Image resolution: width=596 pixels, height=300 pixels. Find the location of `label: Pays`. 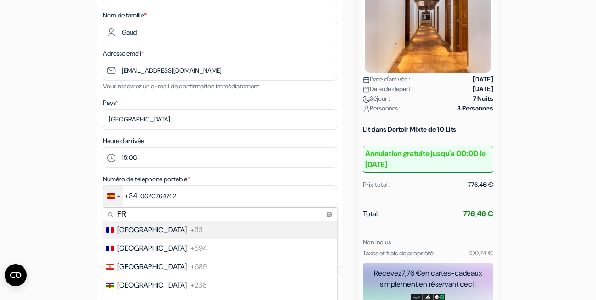

label: Pays is located at coordinates (110, 102).